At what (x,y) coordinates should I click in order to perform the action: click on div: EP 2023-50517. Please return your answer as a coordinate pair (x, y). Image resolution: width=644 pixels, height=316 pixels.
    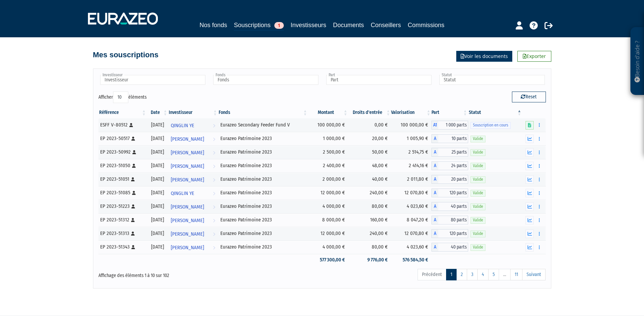
    Looking at the image, I should click on (122, 138).